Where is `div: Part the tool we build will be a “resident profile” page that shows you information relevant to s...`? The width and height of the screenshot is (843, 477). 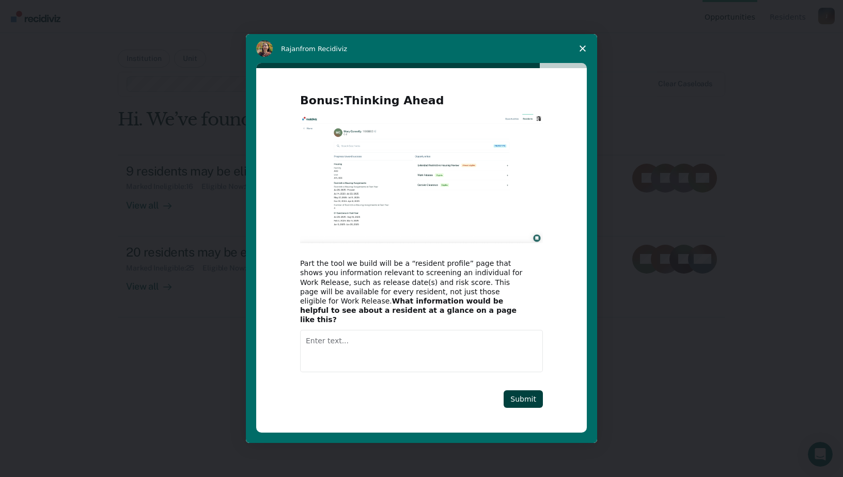 div: Part the tool we build will be a “resident profile” page that shows you information relevant to s... is located at coordinates (414, 291).